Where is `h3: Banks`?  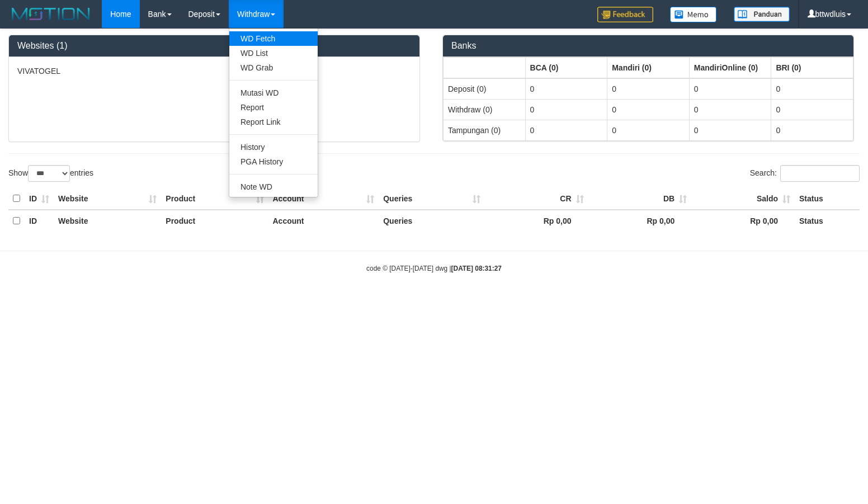 h3: Banks is located at coordinates (648, 46).